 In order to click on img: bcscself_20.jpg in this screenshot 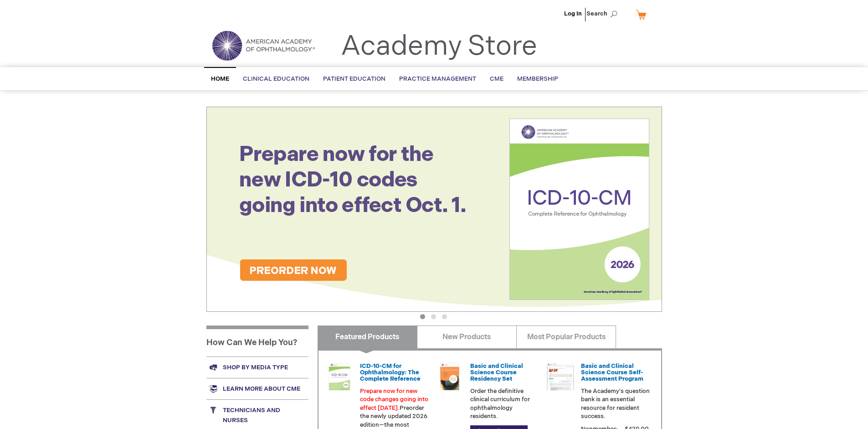, I will do `click(561, 376)`.